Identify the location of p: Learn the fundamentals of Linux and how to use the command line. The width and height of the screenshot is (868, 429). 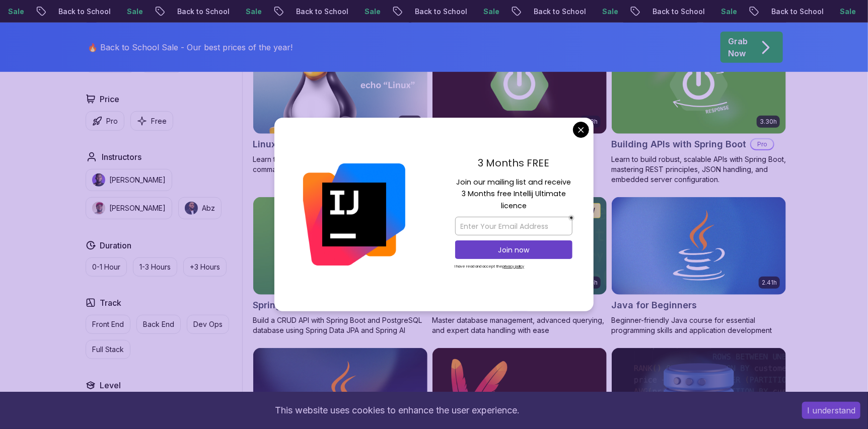
(340, 165).